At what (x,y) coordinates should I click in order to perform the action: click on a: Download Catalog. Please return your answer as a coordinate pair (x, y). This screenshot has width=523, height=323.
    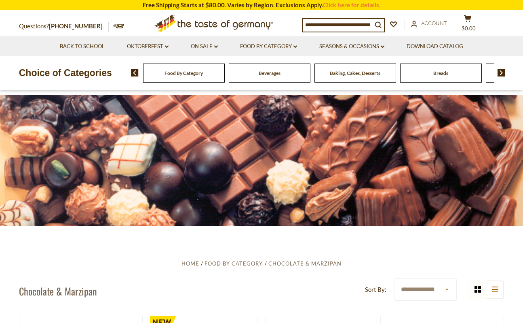
    Looking at the image, I should click on (435, 47).